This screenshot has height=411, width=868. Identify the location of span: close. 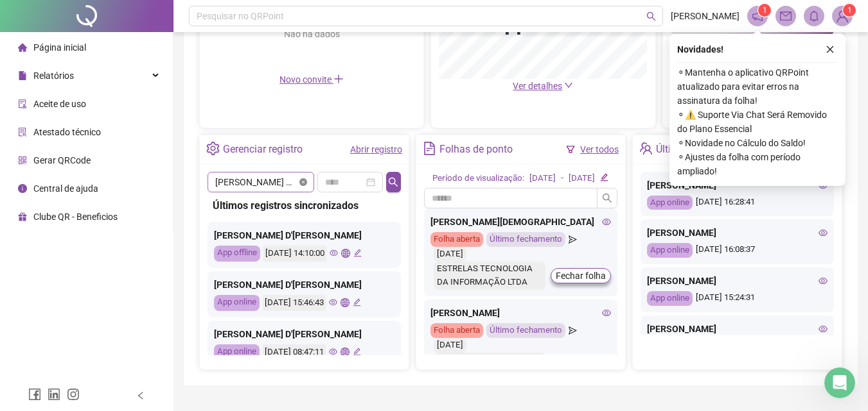
(830, 49).